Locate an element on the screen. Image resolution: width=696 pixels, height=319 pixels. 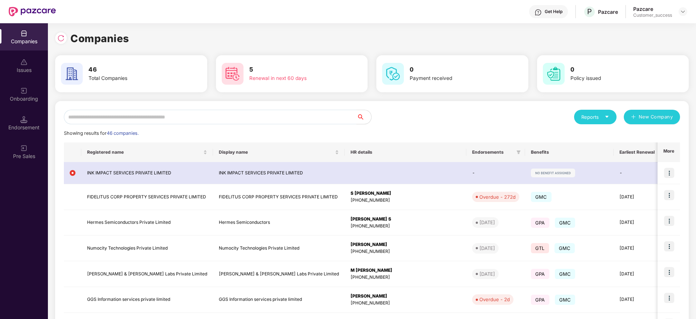
th: More is located at coordinates (669, 152).